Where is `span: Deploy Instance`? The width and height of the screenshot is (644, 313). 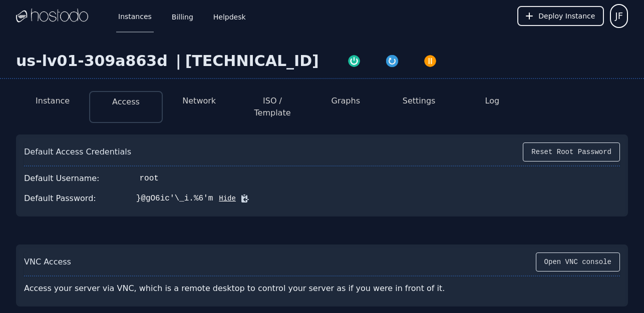
span: Deploy Instance is located at coordinates (566, 16).